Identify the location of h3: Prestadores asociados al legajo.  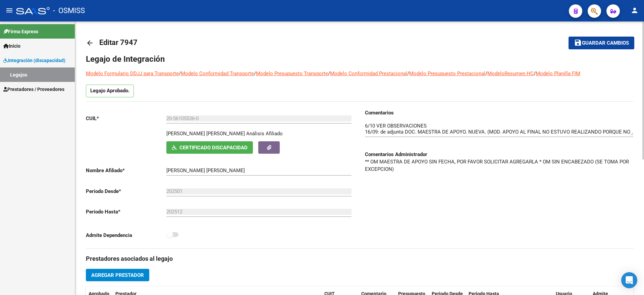
(359, 259).